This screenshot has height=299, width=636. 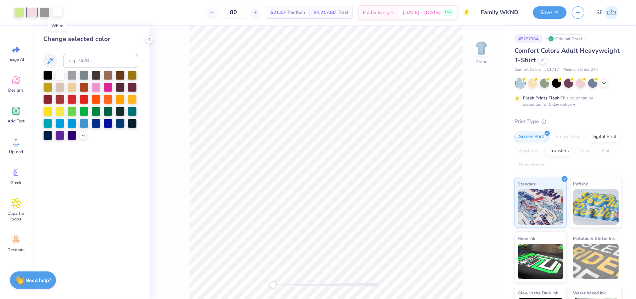 I want to click on div: Foil, so click(x=605, y=151).